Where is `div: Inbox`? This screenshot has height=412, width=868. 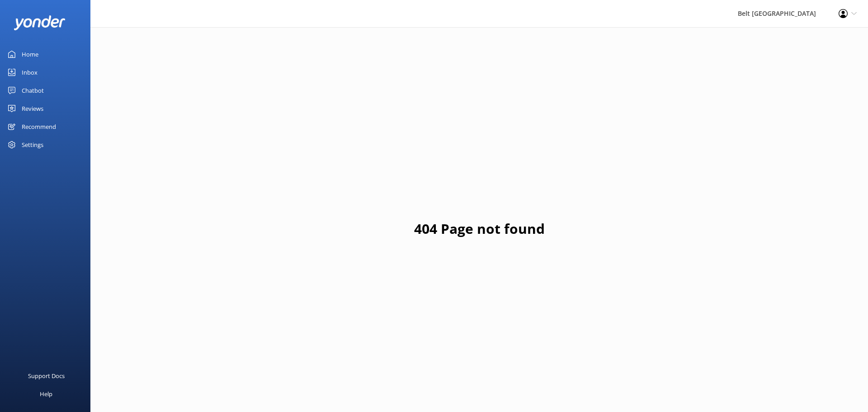 div: Inbox is located at coordinates (29, 72).